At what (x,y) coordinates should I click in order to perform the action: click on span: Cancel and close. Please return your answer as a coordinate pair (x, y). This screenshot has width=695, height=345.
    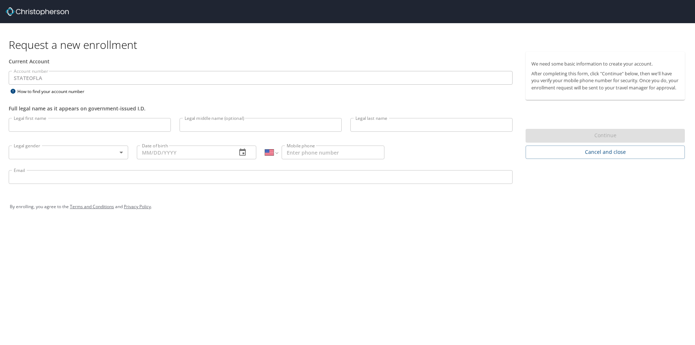
    Looking at the image, I should click on (605, 152).